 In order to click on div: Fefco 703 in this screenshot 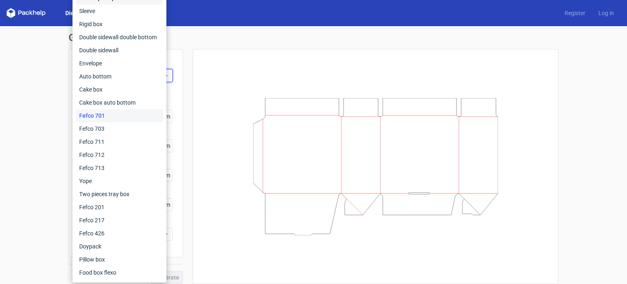, I will do `click(120, 129)`.